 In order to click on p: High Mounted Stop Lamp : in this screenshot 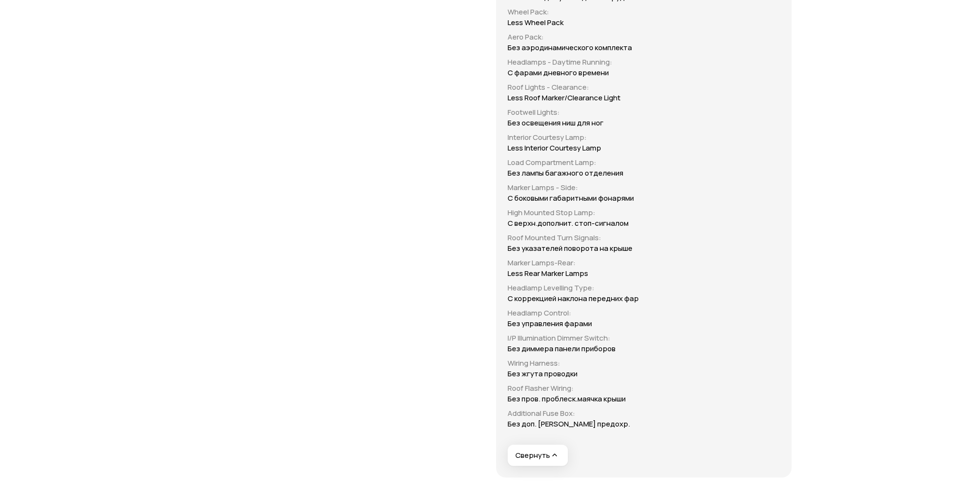, I will do `click(600, 212)`.